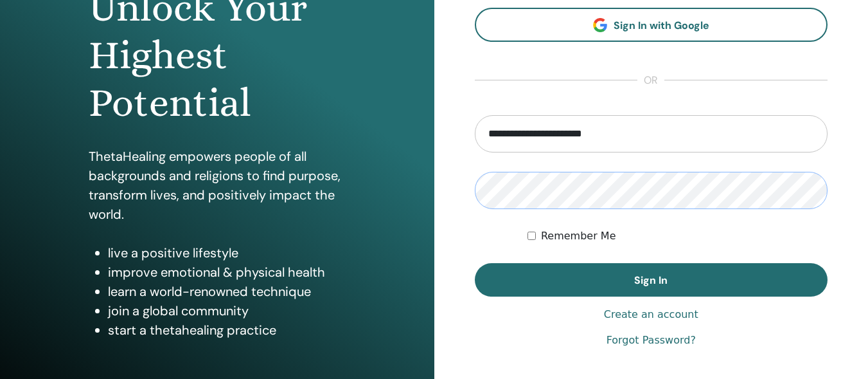 Image resolution: width=868 pixels, height=379 pixels. What do you see at coordinates (651, 80) in the screenshot?
I see `span: or` at bounding box center [651, 80].